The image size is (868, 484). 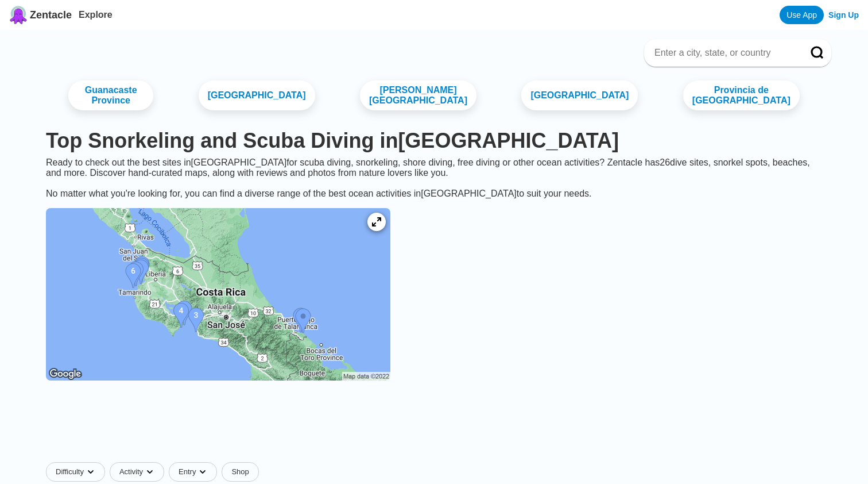 What do you see at coordinates (95, 14) in the screenshot?
I see `a: Explore` at bounding box center [95, 14].